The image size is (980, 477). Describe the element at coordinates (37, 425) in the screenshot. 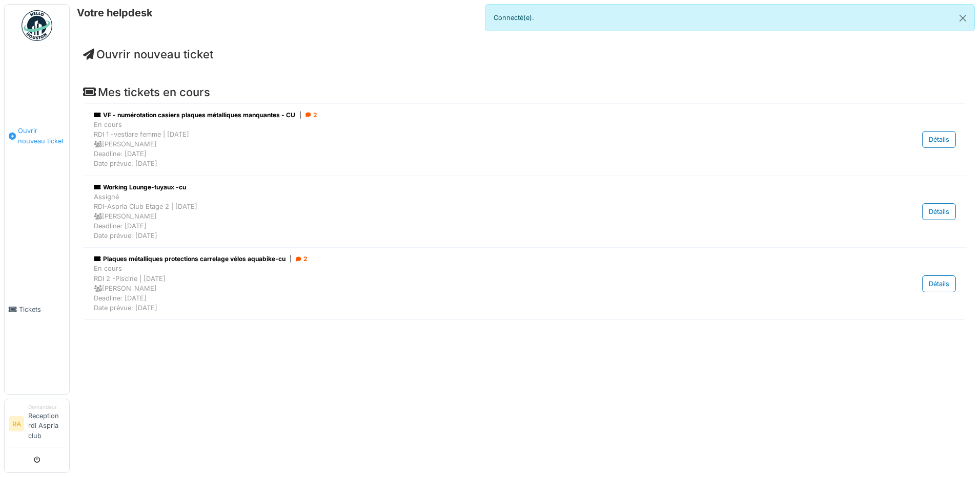

I see `a: RA DemandeurReception rdi Aspria club` at that location.